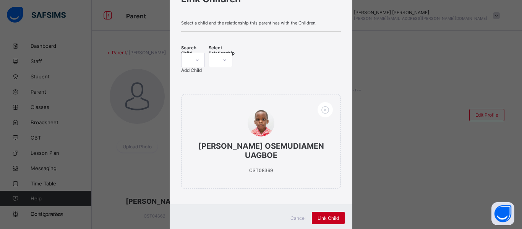 The image size is (522, 229). I want to click on button: Open asap, so click(503, 213).